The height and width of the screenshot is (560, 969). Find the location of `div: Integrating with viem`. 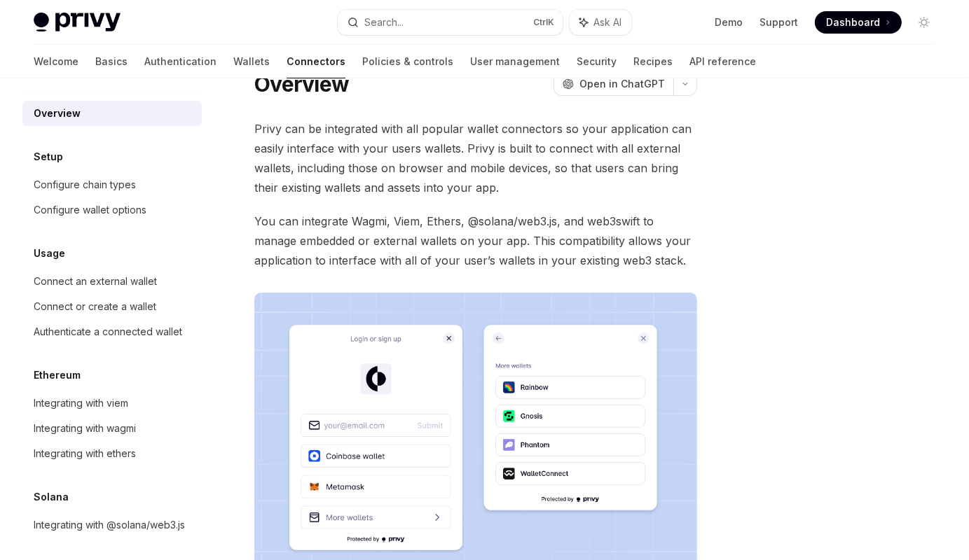

div: Integrating with viem is located at coordinates (81, 403).